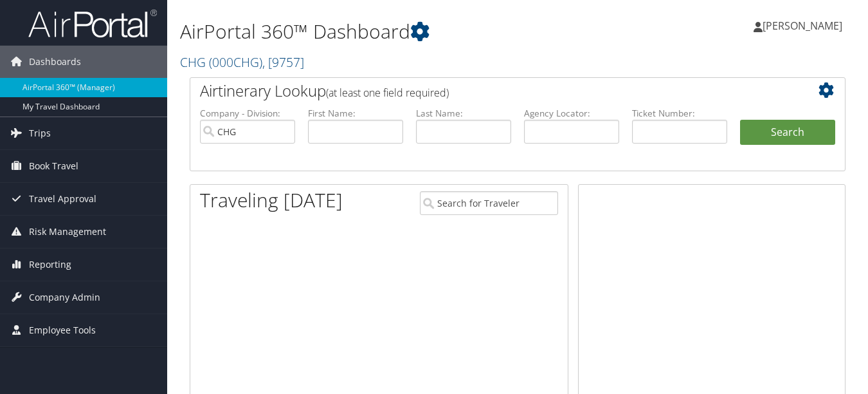 The height and width of the screenshot is (394, 868). I want to click on h1: AirPortal 360™ Dashboard, so click(405, 32).